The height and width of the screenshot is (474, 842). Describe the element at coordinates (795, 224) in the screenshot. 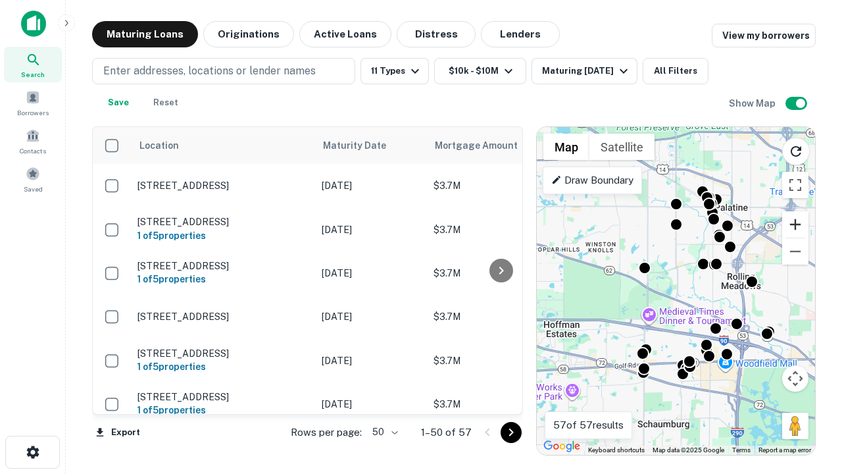

I see `button: Zoom in` at that location.